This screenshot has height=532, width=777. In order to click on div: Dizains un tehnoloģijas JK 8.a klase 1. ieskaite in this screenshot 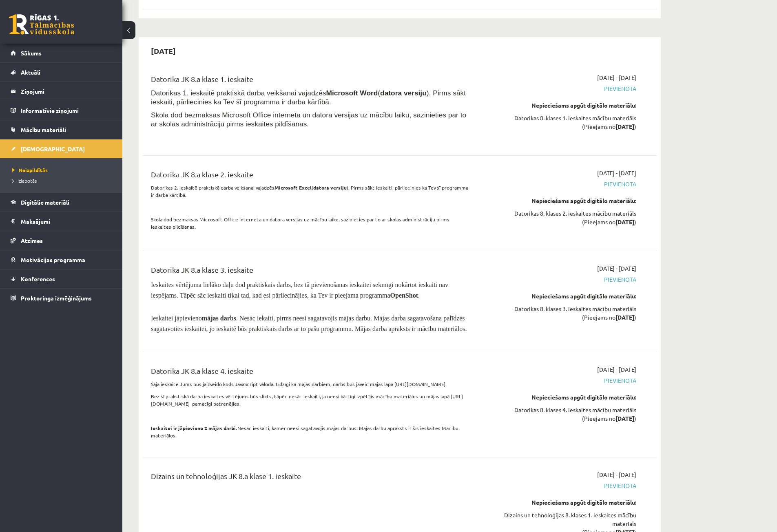, I will do `click(311, 478)`.